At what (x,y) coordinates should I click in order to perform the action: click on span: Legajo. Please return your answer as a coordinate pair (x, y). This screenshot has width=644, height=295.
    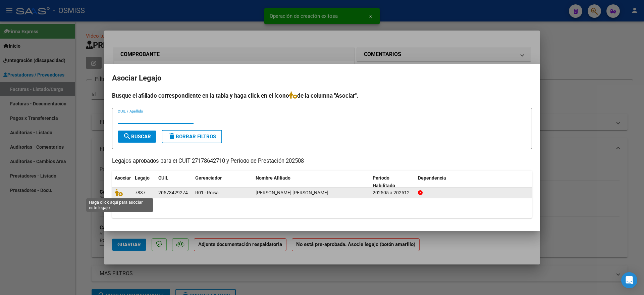
    Looking at the image, I should click on (142, 178).